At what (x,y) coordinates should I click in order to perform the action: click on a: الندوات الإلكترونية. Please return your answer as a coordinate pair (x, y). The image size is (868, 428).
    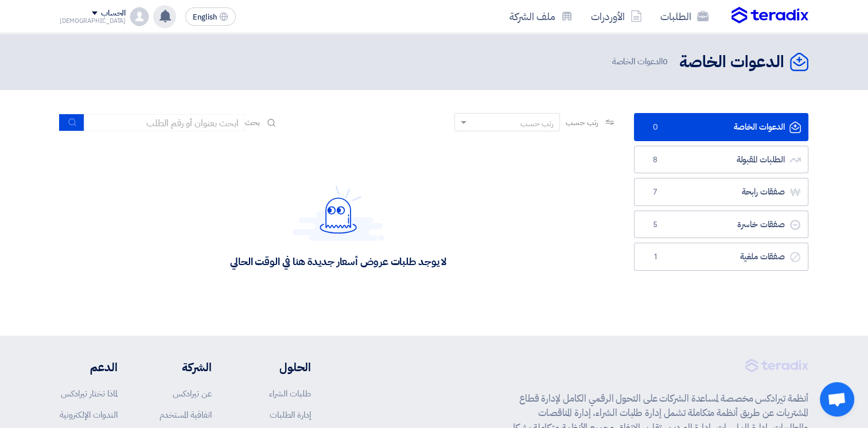
    Looking at the image, I should click on (89, 415).